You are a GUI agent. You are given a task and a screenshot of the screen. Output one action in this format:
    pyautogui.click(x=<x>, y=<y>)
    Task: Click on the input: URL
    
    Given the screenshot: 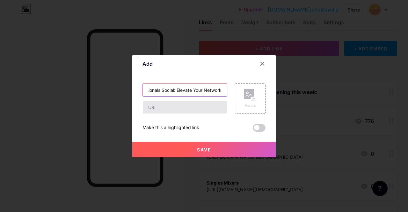 What is the action you would take?
    pyautogui.click(x=185, y=107)
    